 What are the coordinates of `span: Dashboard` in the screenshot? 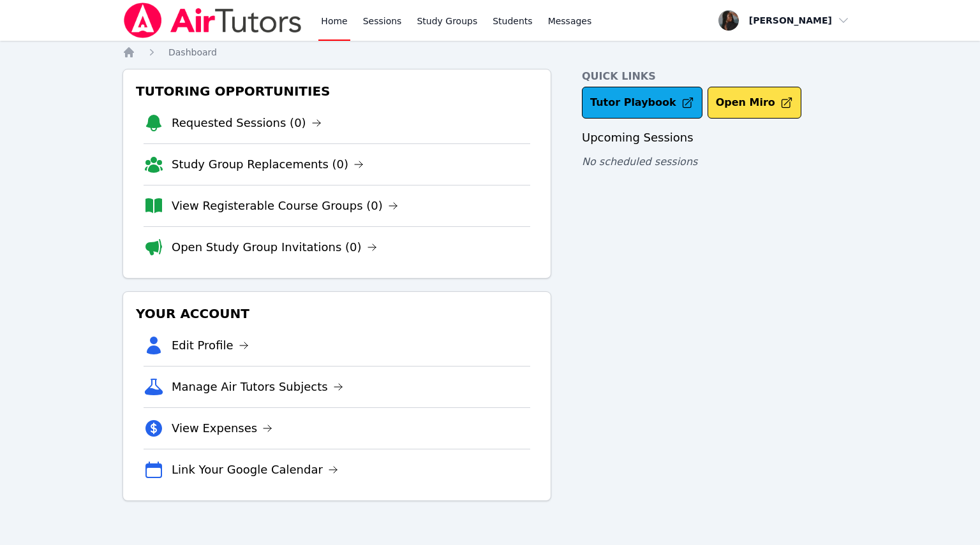 It's located at (193, 53).